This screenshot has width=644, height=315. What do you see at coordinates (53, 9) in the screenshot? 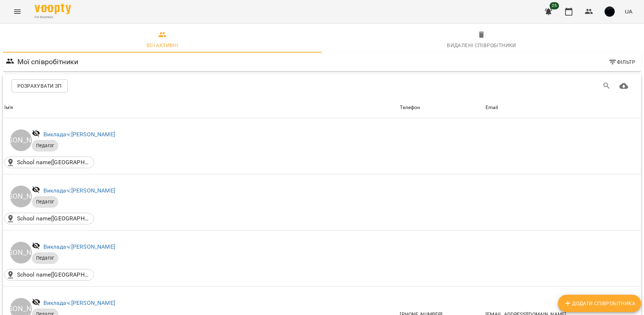
I see `img: Voopty Logo` at bounding box center [53, 9].